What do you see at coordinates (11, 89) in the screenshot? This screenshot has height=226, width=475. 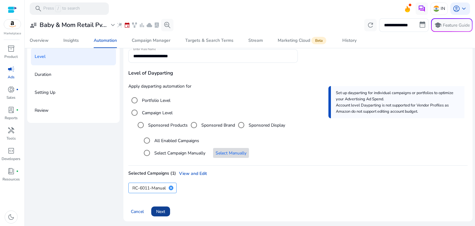 I see `span: donut_small` at bounding box center [11, 89].